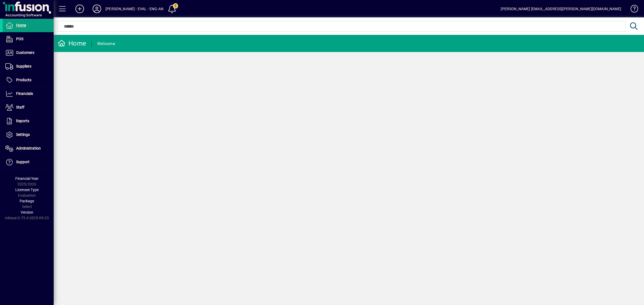 The height and width of the screenshot is (305, 644). What do you see at coordinates (23, 134) in the screenshot?
I see `span: Settings` at bounding box center [23, 134].